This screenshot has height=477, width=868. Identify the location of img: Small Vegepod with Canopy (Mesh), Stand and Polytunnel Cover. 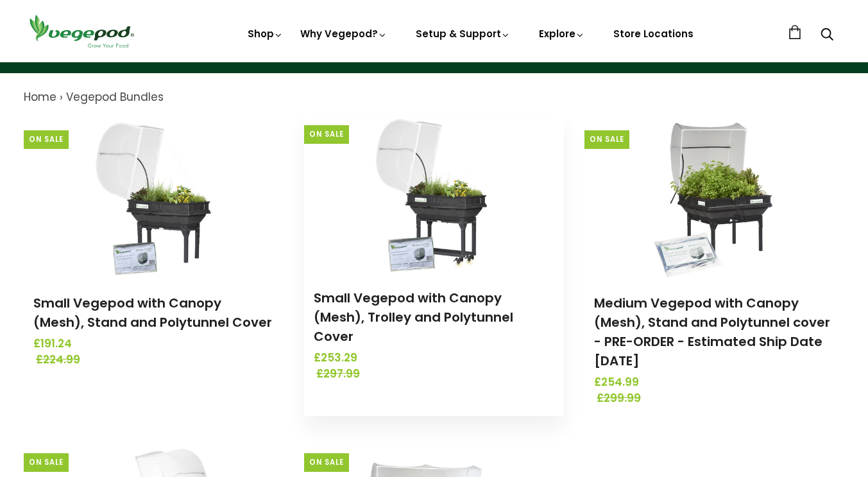
(153, 199).